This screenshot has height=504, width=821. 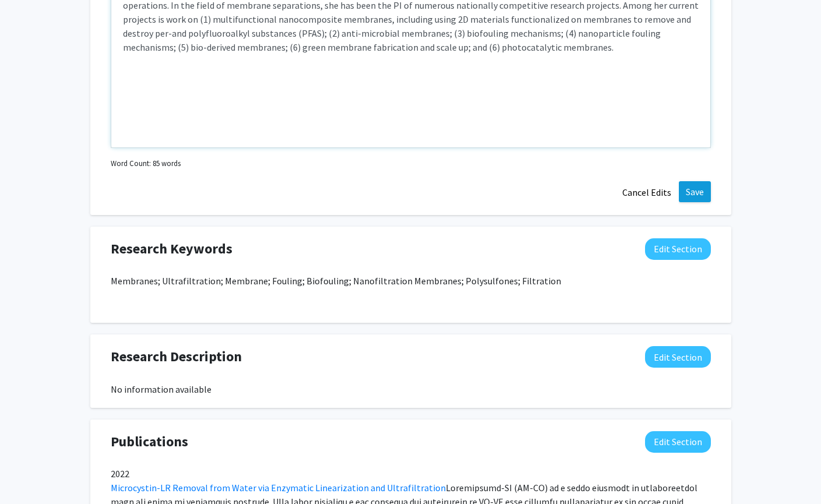 I want to click on button: Edit Research Description, so click(x=678, y=357).